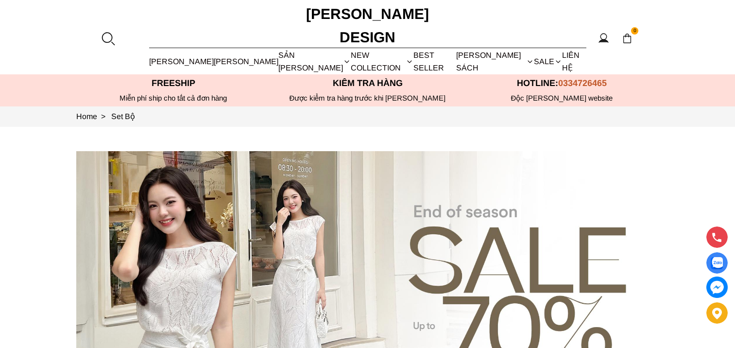 This screenshot has width=735, height=348. I want to click on a: LIÊN HỆ, so click(574, 61).